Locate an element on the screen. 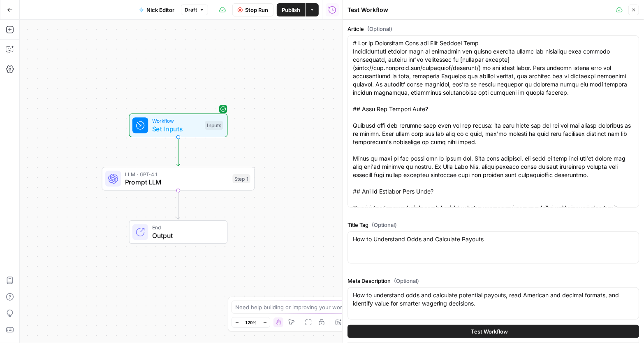 This screenshot has height=343, width=644. span: Prompt LLM is located at coordinates (177, 182).